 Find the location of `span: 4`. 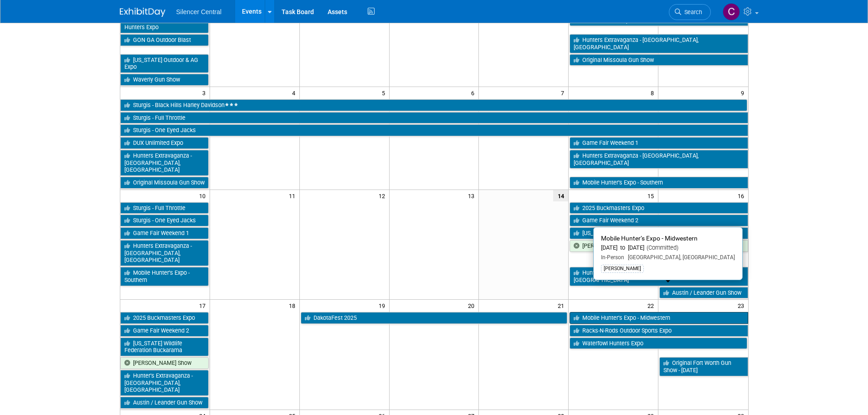

span: 4 is located at coordinates (295, 92).